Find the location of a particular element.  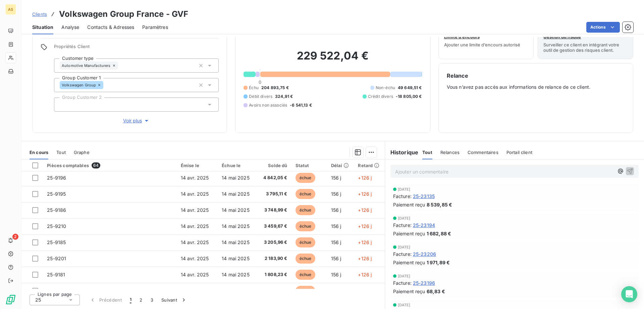

span: 25-9185 is located at coordinates (56, 242).